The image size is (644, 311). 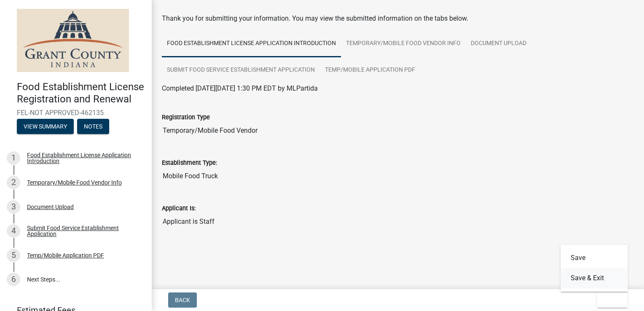 What do you see at coordinates (498, 44) in the screenshot?
I see `a: Document Upload` at bounding box center [498, 44].